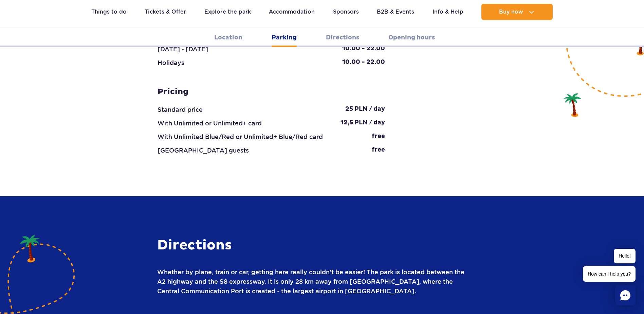 The width and height of the screenshot is (644, 314). Describe the element at coordinates (171, 63) in the screenshot. I see `div: Holidays` at that location.